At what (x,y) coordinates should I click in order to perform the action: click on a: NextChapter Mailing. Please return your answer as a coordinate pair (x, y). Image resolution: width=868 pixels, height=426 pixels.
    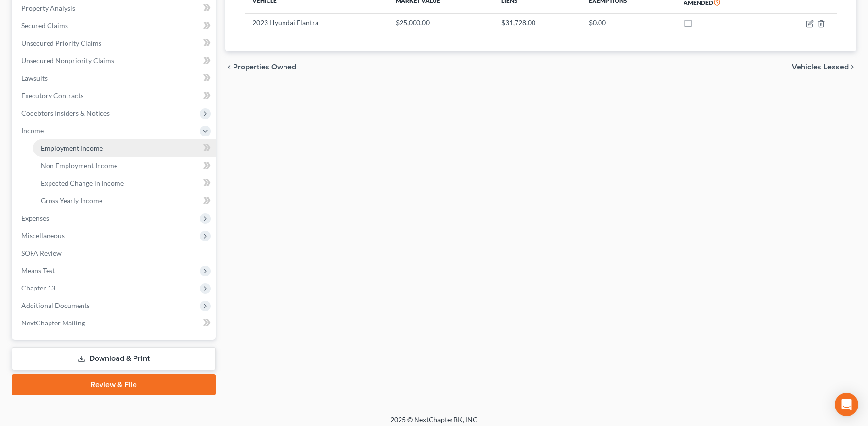
    Looking at the image, I should click on (115, 323).